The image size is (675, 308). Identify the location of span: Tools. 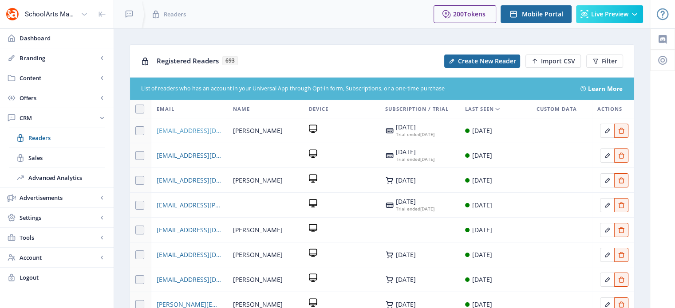
(59, 238).